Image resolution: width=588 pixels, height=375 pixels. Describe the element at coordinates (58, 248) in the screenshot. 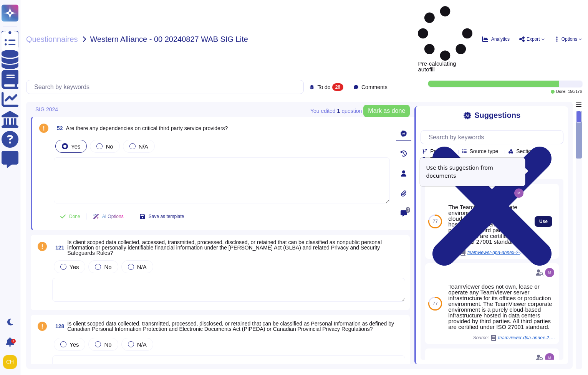

I see `span: 121` at that location.